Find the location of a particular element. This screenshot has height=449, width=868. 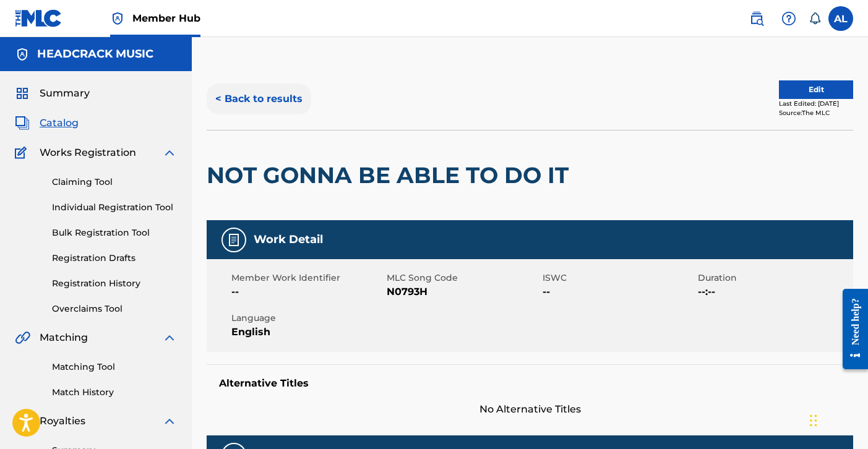

a: Matching Tool is located at coordinates (114, 367).